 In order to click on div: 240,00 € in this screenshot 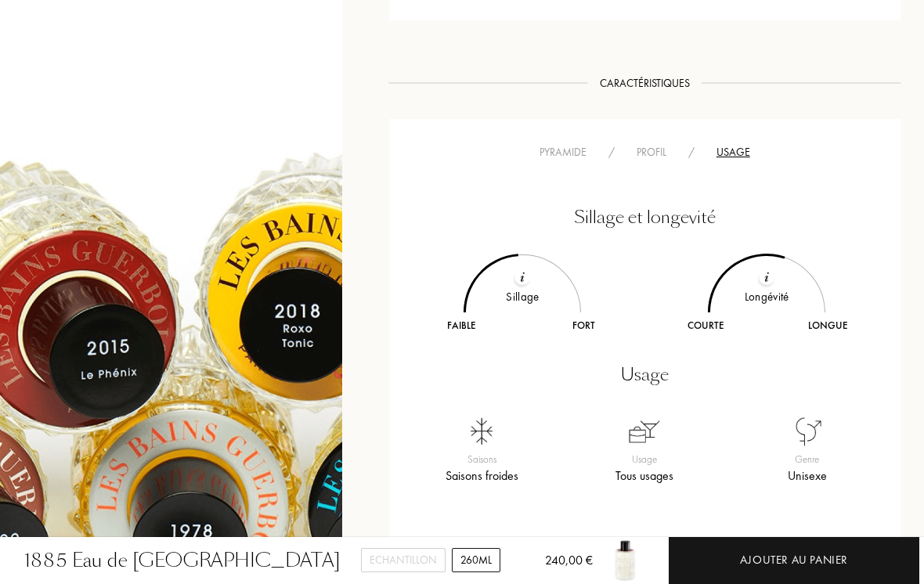, I will do `click(559, 567)`.